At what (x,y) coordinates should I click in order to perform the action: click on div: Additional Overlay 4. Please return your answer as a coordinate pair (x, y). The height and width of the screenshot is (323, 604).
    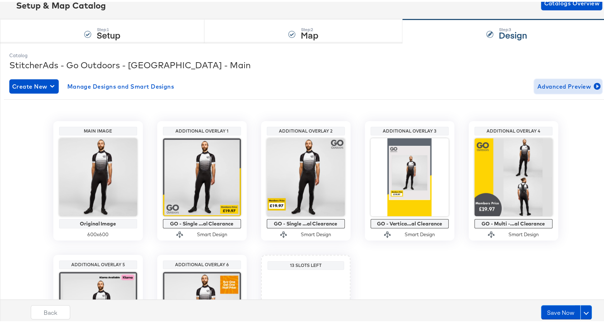
    Looking at the image, I should click on (513, 130).